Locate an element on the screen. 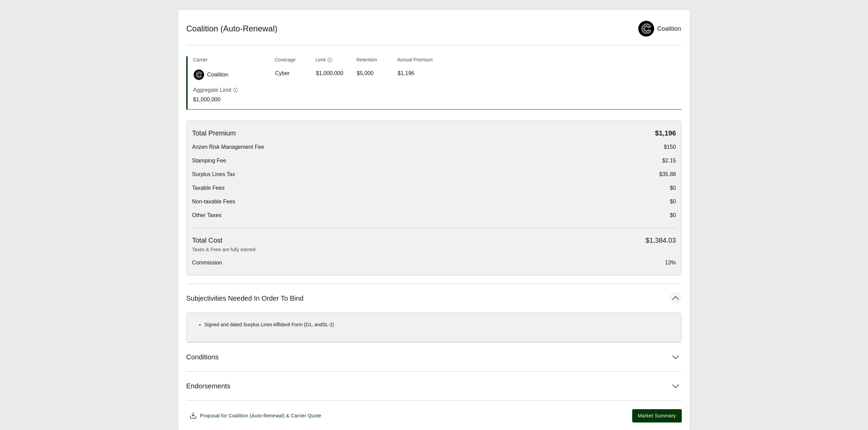  span: $35.88 is located at coordinates (667, 174).